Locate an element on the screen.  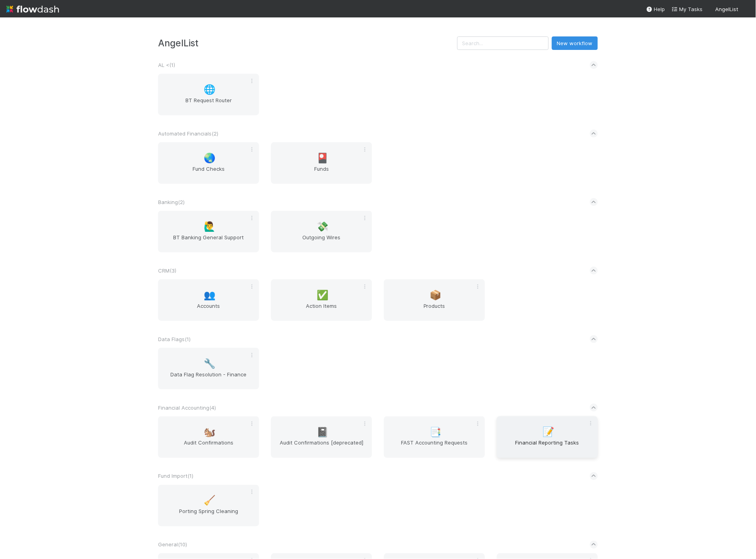
a: 📝Financial Reporting Tasks is located at coordinates (548, 437).